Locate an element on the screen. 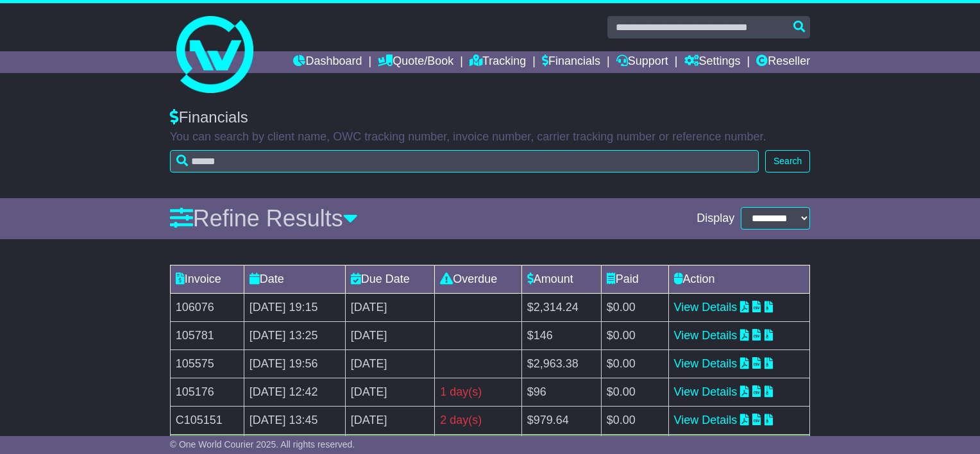  span: Display is located at coordinates (715, 219).